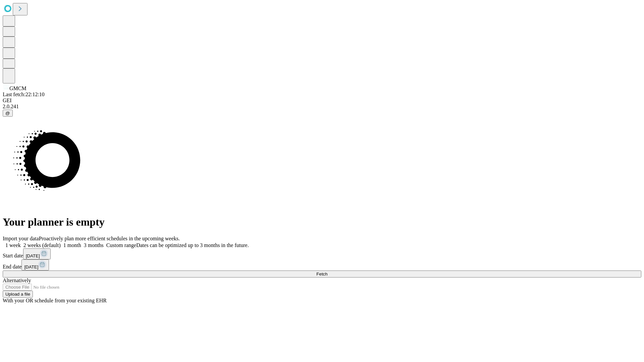  Describe the element at coordinates (192, 245) in the screenshot. I see `span: Dates can be optimized up to 3 months in the future.` at that location.